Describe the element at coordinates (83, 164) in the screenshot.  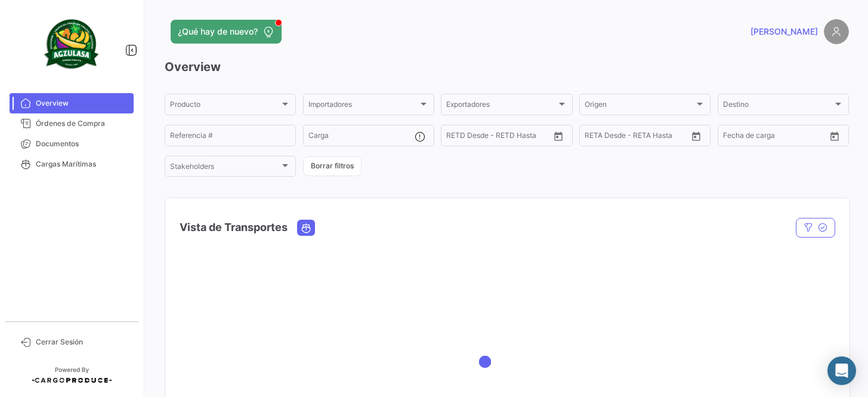
I see `span: Cargas Marítimas` at that location.